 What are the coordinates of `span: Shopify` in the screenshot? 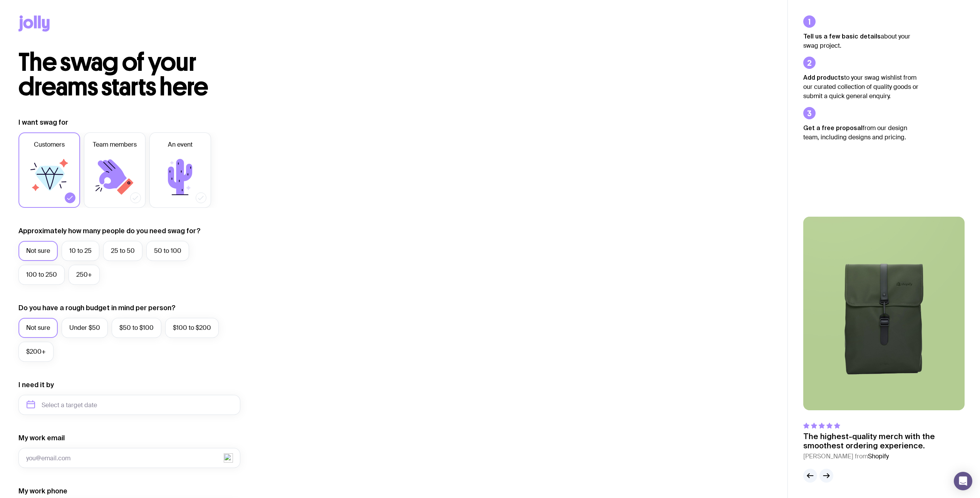 It's located at (878, 456).